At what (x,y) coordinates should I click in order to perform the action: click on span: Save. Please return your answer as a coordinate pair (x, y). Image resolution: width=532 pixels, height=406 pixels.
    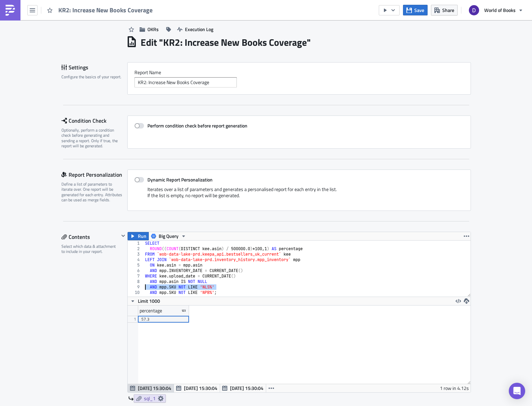
    Looking at the image, I should click on (419, 10).